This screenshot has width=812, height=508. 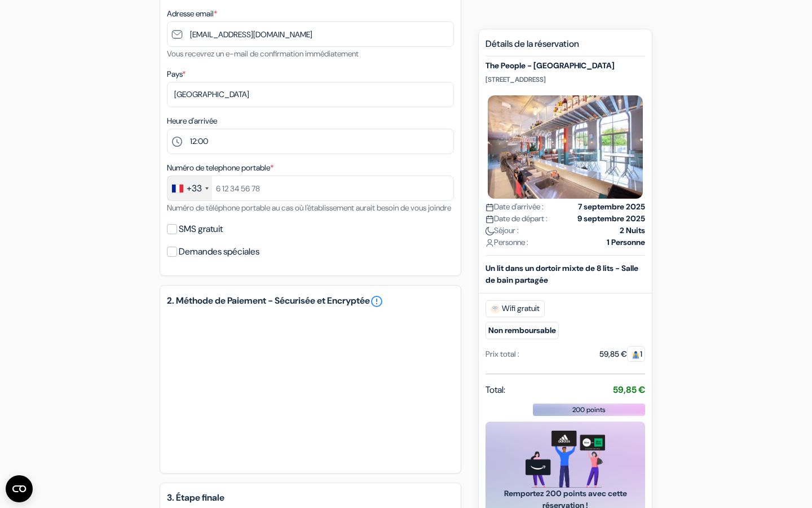 What do you see at coordinates (192, 121) in the screenshot?
I see `label: Heure d'arrivée` at bounding box center [192, 121].